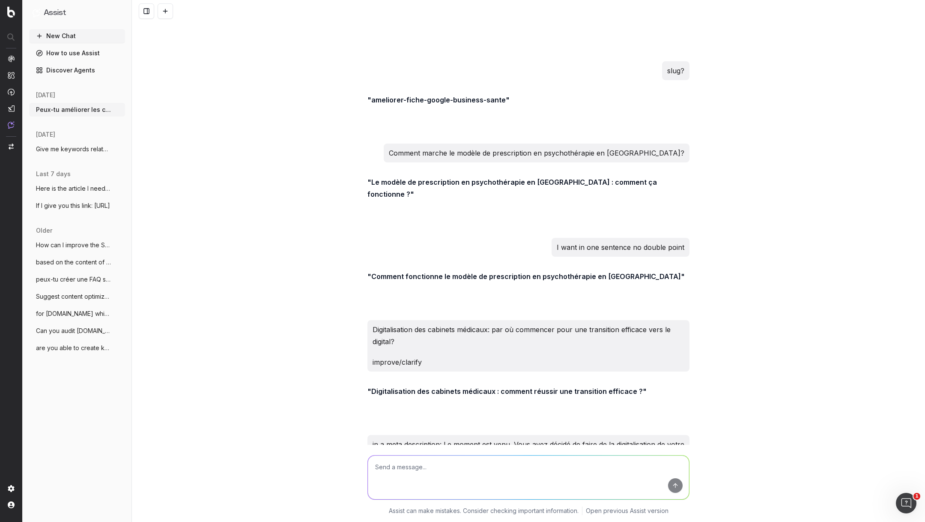 The image size is (925, 522). Describe the element at coordinates (507, 391) in the screenshot. I see `strong: "Digitalisation des cabinets médicaux : comment réussir une transition efficace ?"` at that location.